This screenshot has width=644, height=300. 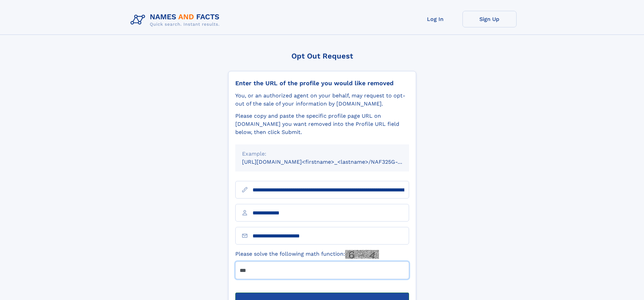 What do you see at coordinates (322, 100) in the screenshot?
I see `div: You, or an authorized agent on your behalf, may request to opt-out of the sale of your informatio...` at bounding box center [322, 100].